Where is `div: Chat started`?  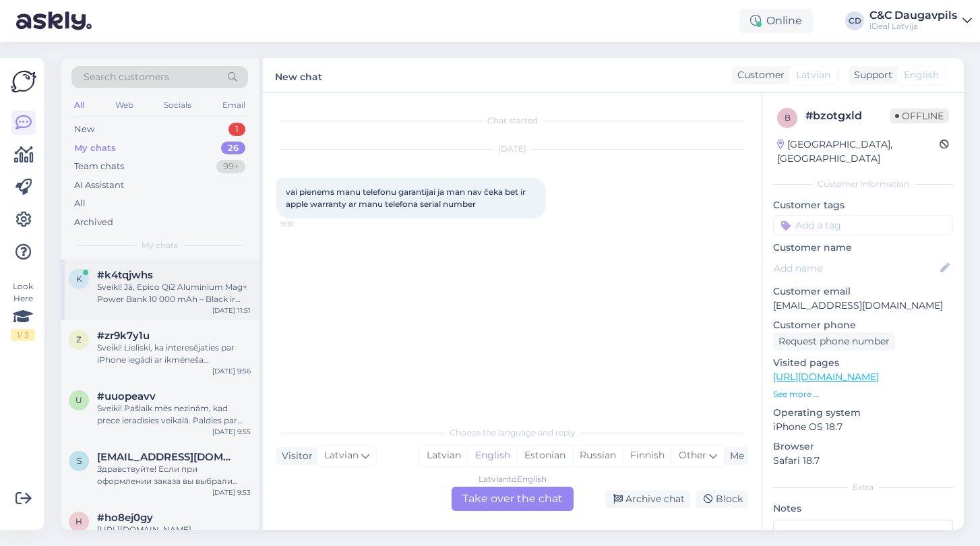 div: Chat started is located at coordinates (512, 120).